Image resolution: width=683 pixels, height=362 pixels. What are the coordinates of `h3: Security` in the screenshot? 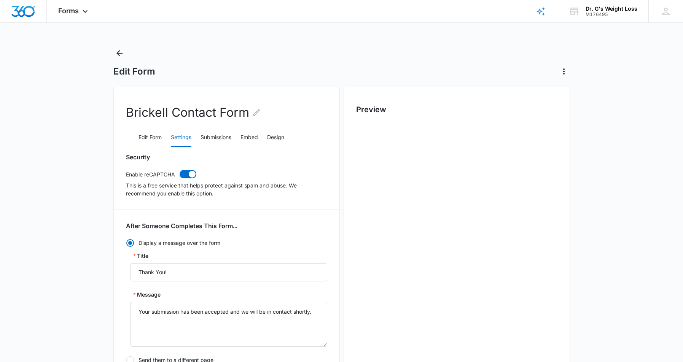 It's located at (138, 157).